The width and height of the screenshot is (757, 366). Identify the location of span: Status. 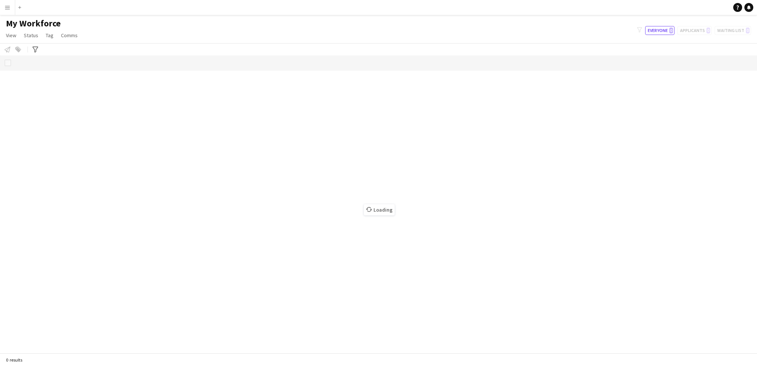
(31, 35).